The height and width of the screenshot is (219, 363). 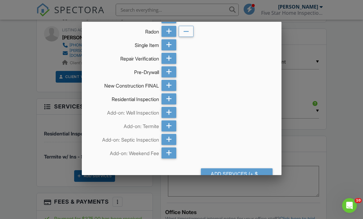 I want to click on div: Add-on: Septic Inspection, so click(x=125, y=139).